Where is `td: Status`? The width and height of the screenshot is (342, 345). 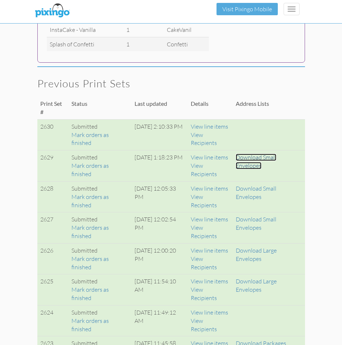 td: Status is located at coordinates (100, 108).